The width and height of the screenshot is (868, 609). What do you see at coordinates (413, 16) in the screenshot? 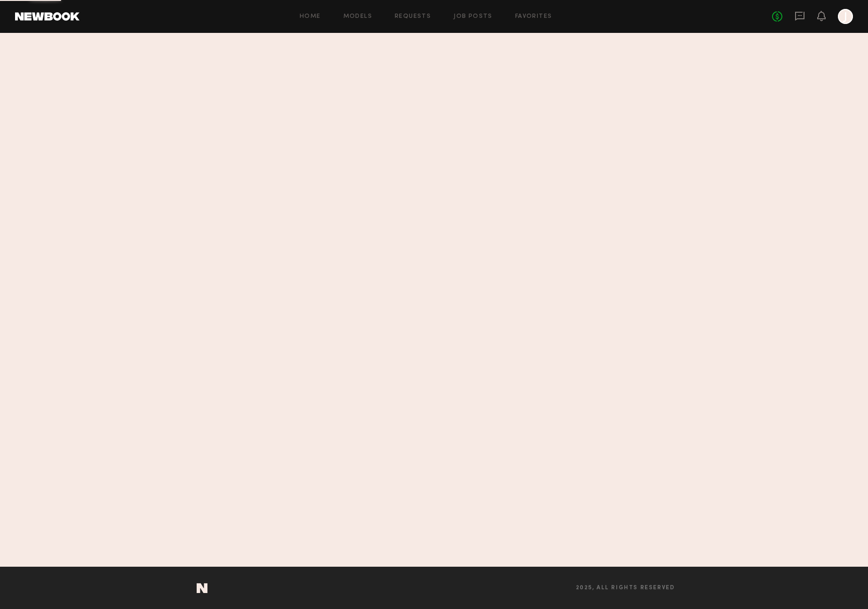
I see `a: Requests` at bounding box center [413, 16].